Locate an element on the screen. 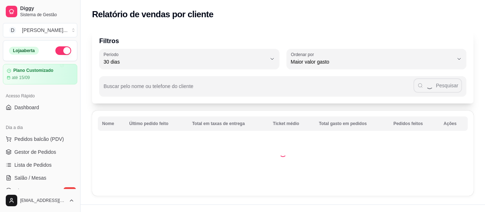 Image resolution: width=485 pixels, height=212 pixels. button: Período30 dias is located at coordinates (189, 59).